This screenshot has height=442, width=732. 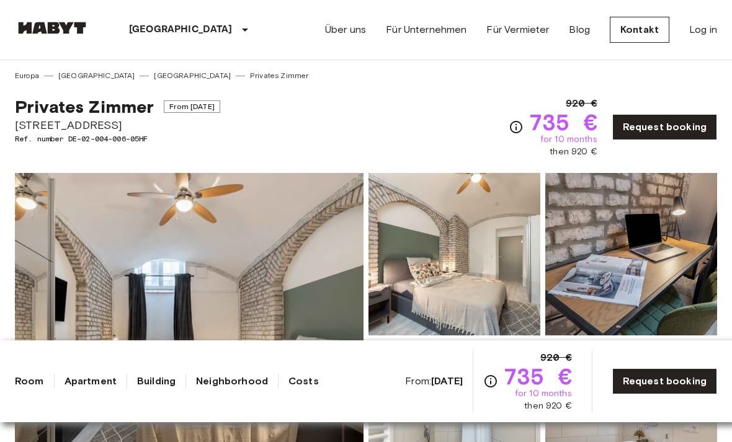 I want to click on span: Ref. number DE-02-004-006-05HF, so click(x=117, y=139).